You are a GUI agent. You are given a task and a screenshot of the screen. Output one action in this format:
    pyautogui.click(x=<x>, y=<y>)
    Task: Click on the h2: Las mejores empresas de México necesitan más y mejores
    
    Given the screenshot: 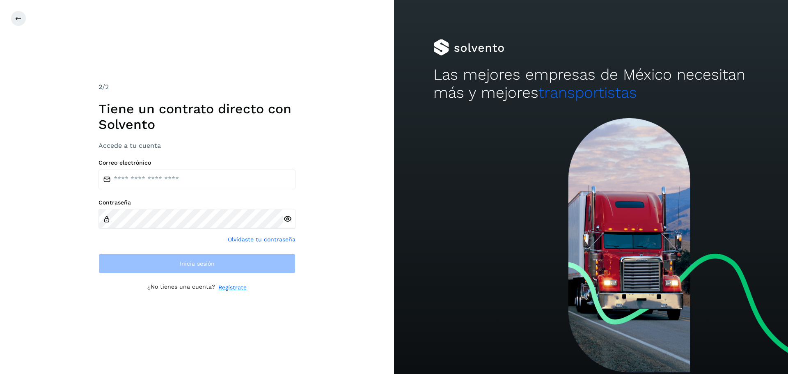 What is the action you would take?
    pyautogui.click(x=591, y=84)
    